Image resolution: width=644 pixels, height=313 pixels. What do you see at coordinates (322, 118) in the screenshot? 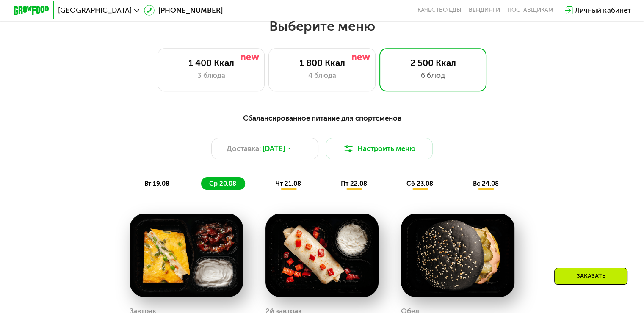
I see `div: Сбалансированное питание для спортсменов` at bounding box center [322, 118].